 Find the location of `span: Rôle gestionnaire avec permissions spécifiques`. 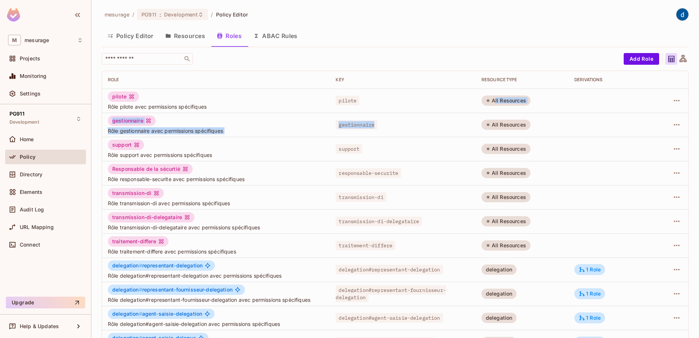

span: Rôle gestionnaire avec permissions spécifiques is located at coordinates (216, 130).